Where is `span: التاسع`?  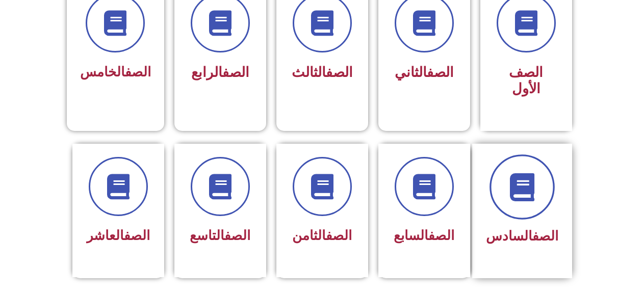
span: التاسع is located at coordinates (220, 235).